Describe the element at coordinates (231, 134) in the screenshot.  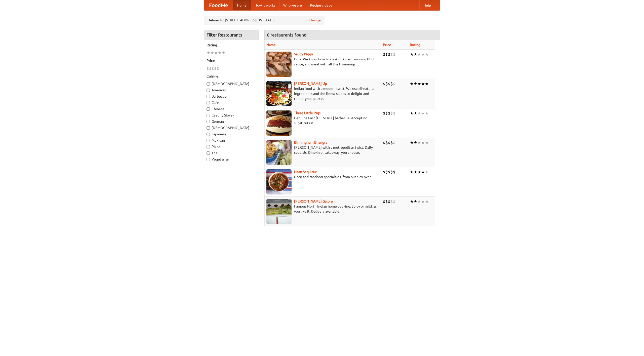
I see `label: Japanese` at that location.